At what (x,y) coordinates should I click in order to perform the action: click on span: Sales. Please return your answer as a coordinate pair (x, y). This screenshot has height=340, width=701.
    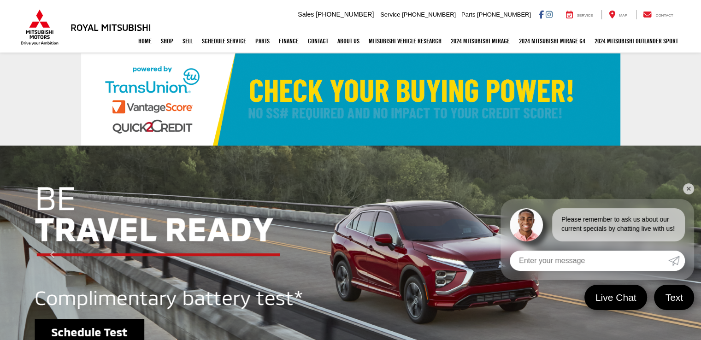
    Looking at the image, I should click on (306, 14).